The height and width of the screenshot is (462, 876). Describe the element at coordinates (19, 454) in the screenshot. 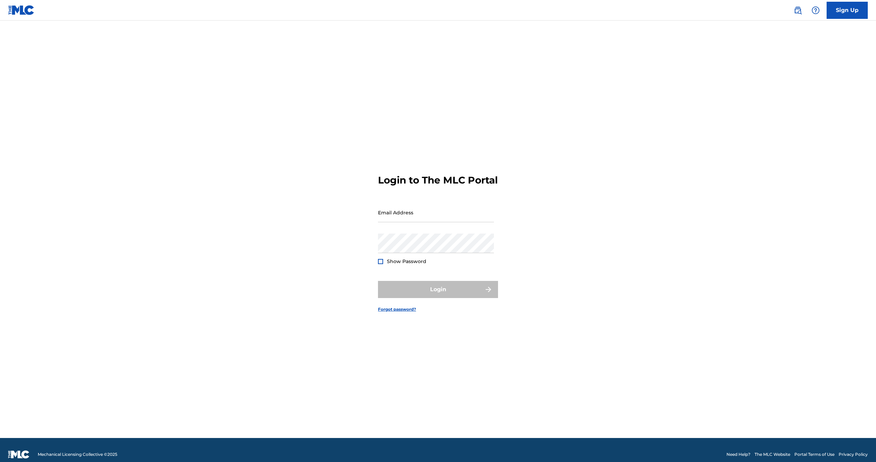

I see `img: logo` at that location.